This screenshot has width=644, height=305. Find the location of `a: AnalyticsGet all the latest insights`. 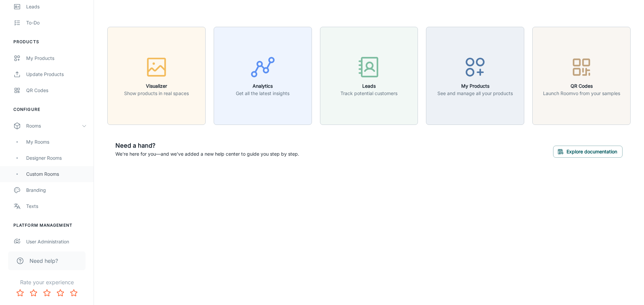

a: AnalyticsGet all the latest insights is located at coordinates (263, 75).